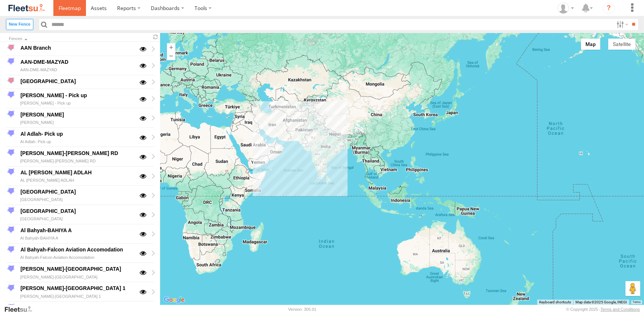 Image resolution: width=644 pixels, height=313 pixels. Describe the element at coordinates (621, 24) in the screenshot. I see `label: Search Filter Options` at that location.